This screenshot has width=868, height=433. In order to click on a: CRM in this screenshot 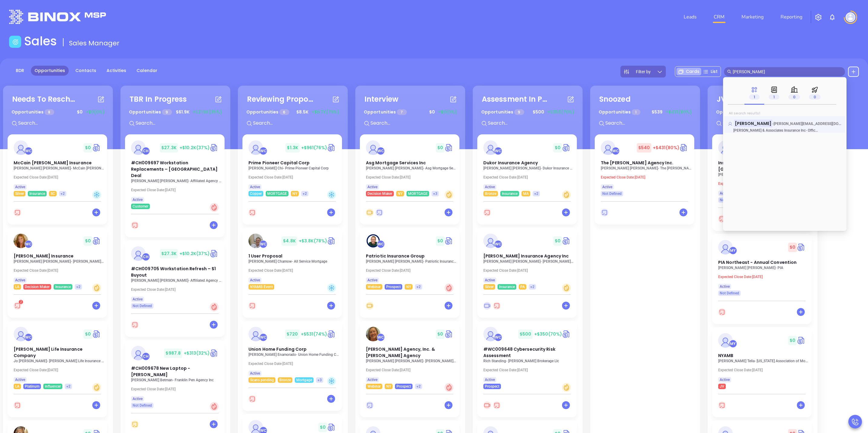, I will do `click(719, 17)`.